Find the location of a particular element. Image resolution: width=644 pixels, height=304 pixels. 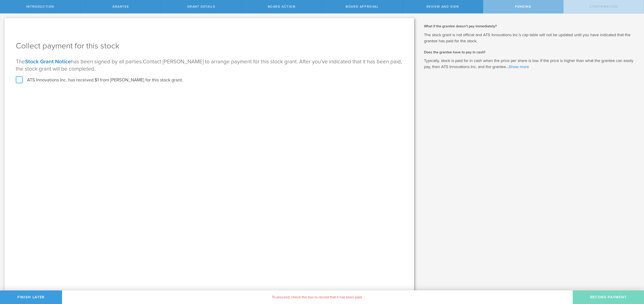

span: Grant Details is located at coordinates (201, 7).